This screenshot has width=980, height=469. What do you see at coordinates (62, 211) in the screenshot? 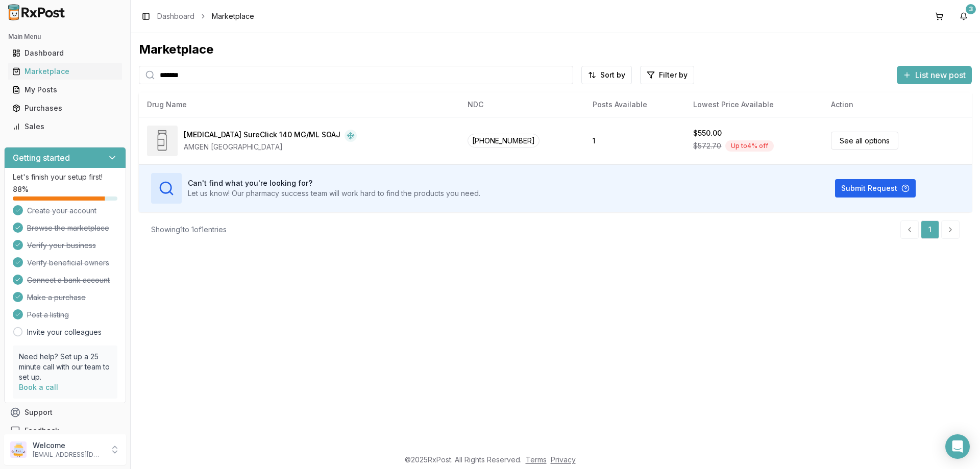
I see `span: Create your account` at bounding box center [62, 211].